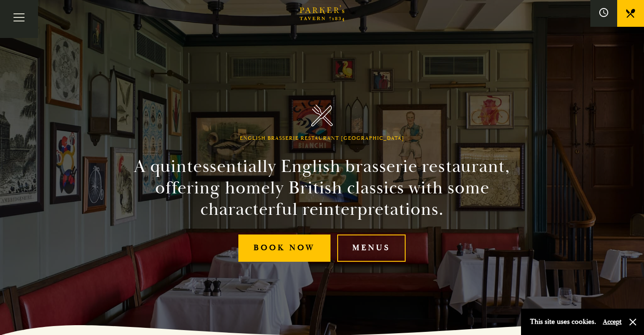  I want to click on button: Close and accept, so click(633, 322).